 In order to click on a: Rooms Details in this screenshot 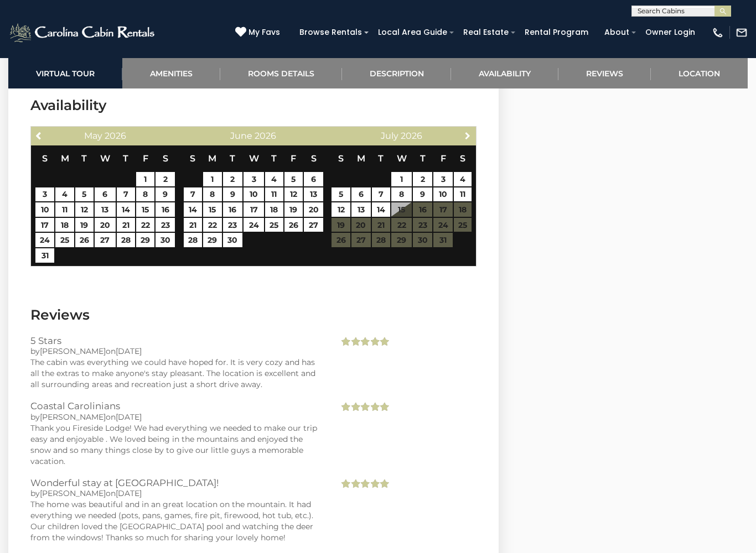, I will do `click(281, 73)`.